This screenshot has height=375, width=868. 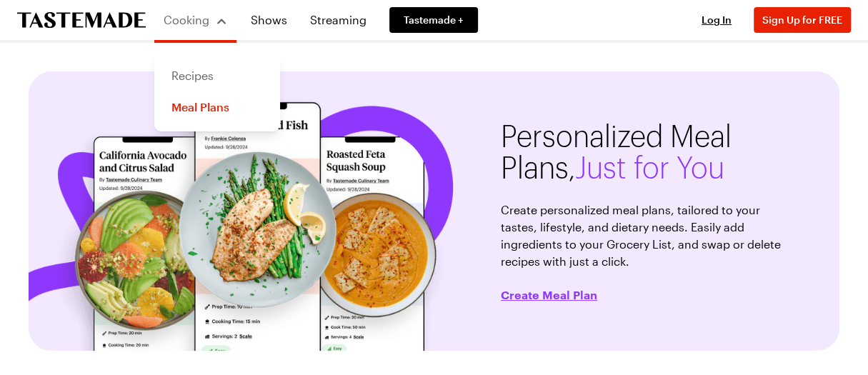 I want to click on img: personalized meal plans banner, so click(x=242, y=217).